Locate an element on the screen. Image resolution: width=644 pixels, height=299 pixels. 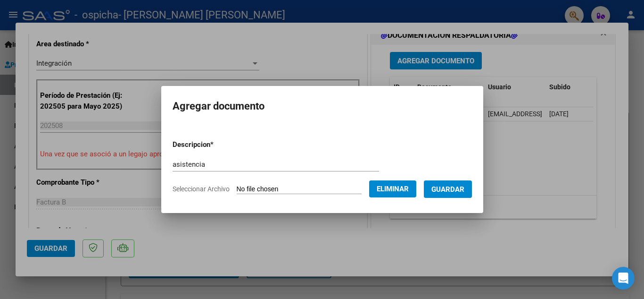
div: Open Intercom Messenger is located at coordinates (623, 278).